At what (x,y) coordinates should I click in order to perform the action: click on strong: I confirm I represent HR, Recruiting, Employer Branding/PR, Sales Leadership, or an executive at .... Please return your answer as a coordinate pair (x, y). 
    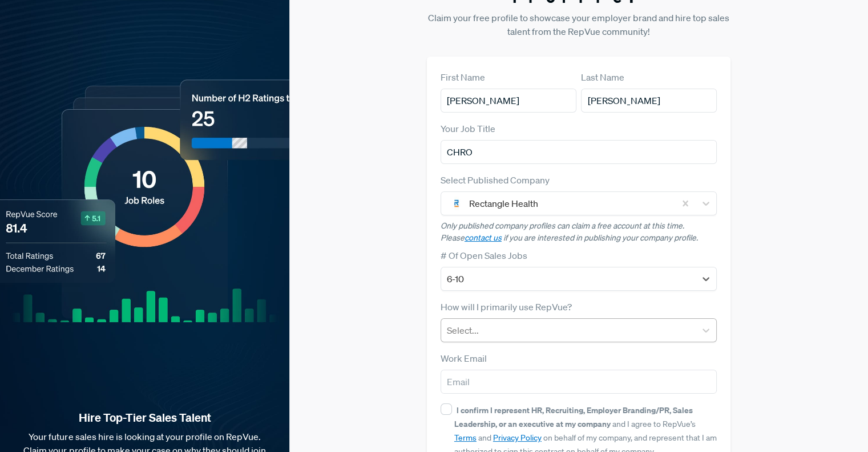
    Looking at the image, I should click on (574, 417).